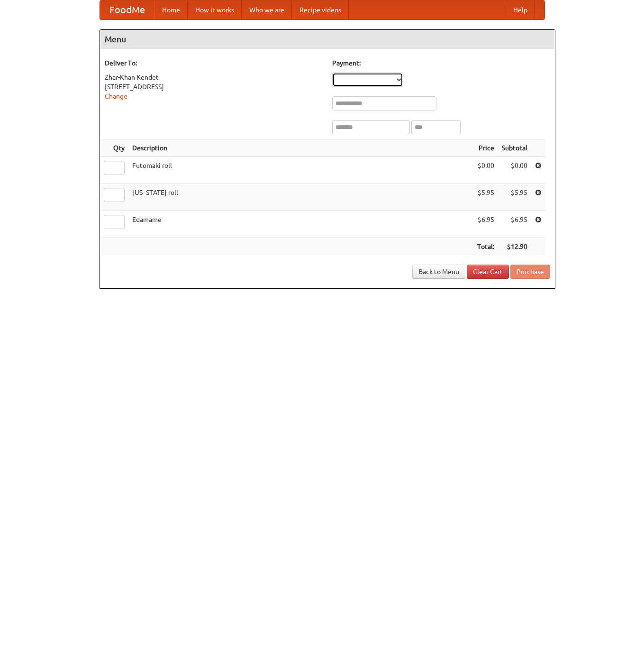 The height and width of the screenshot is (671, 644). What do you see at coordinates (442, 63) in the screenshot?
I see `h5: Payment:` at bounding box center [442, 63].